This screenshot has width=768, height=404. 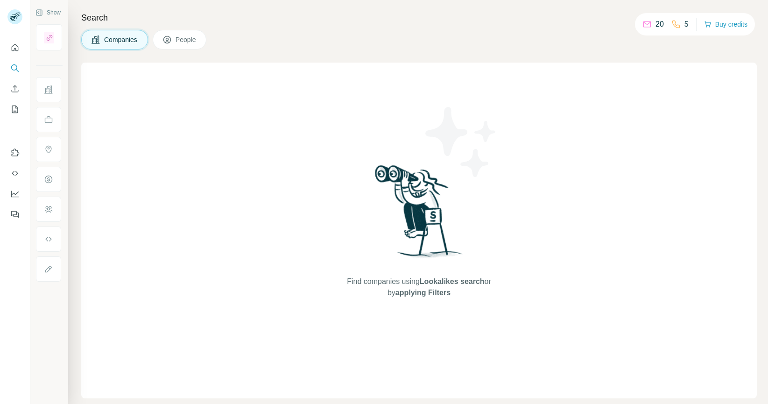 I want to click on span: Lookalikes search, so click(x=452, y=281).